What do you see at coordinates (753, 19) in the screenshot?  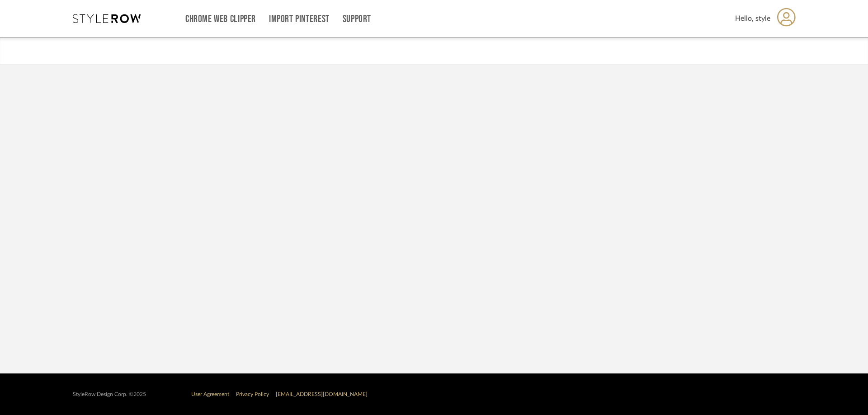 I see `span: Hello, style` at bounding box center [753, 19].